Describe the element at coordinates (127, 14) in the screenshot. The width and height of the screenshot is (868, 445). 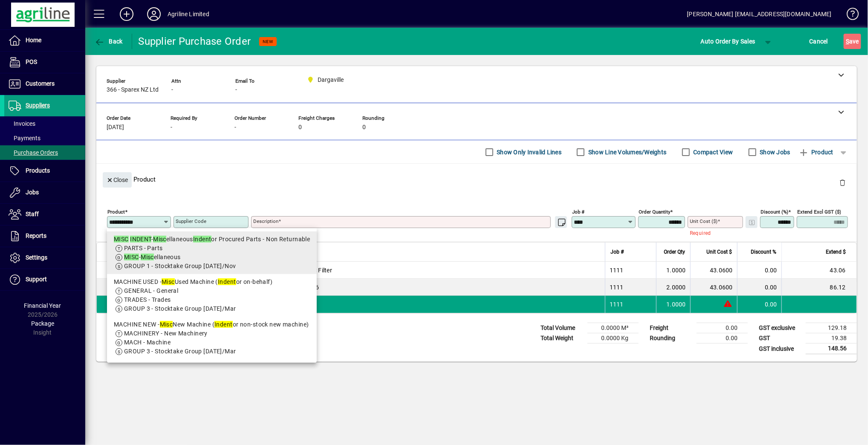
I see `button: Add` at that location.